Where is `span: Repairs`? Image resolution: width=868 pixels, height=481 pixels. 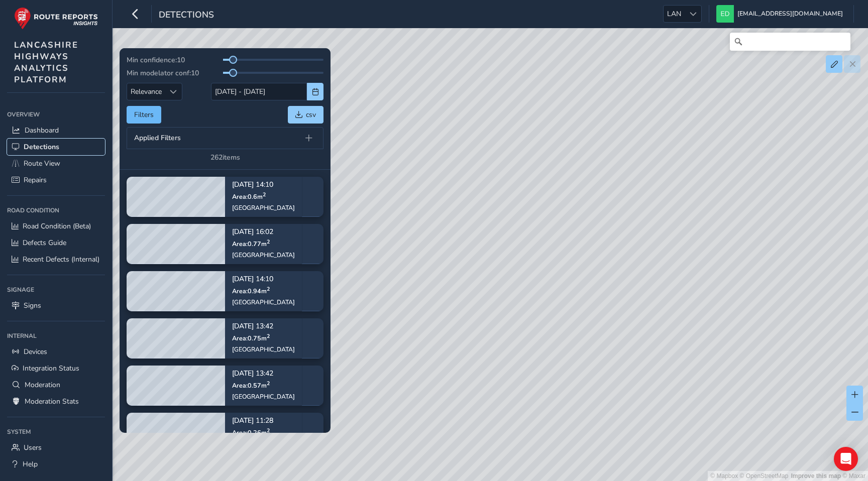 span: Repairs is located at coordinates (35, 180).